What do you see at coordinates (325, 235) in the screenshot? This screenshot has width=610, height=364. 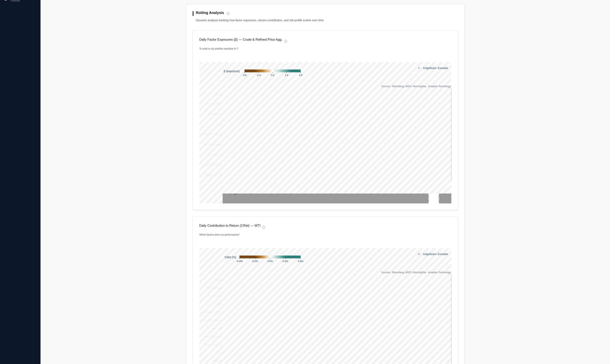 I see `p: Which factors drive my performance?` at bounding box center [325, 235].